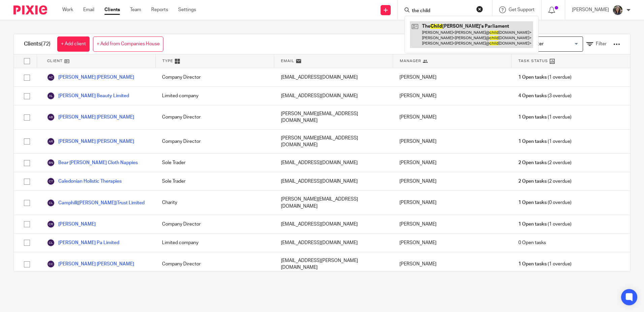 The height and width of the screenshot is (312, 644). Describe the element at coordinates (521, 10) in the screenshot. I see `span: Get Support` at that location.